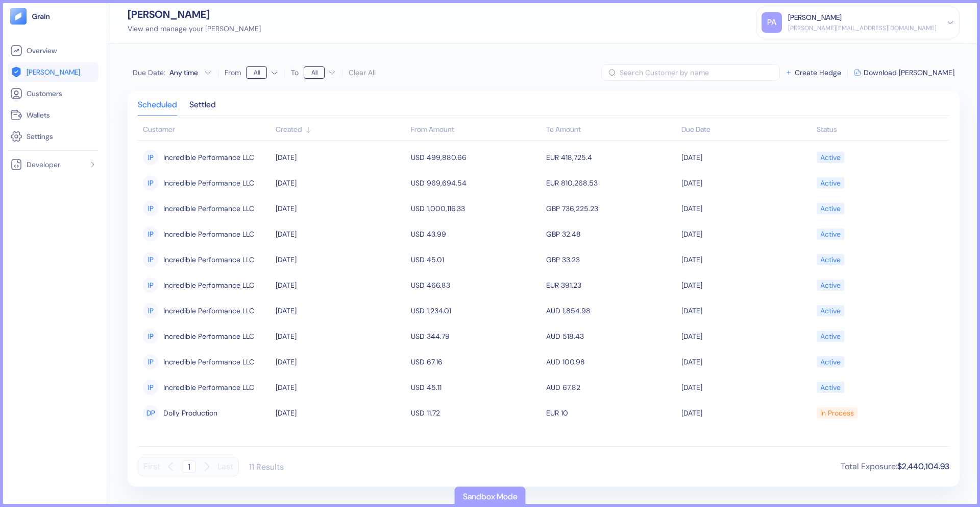 The height and width of the screenshot is (507, 980). Describe the element at coordinates (924, 466) in the screenshot. I see `span: $2,440,104.93` at that location.